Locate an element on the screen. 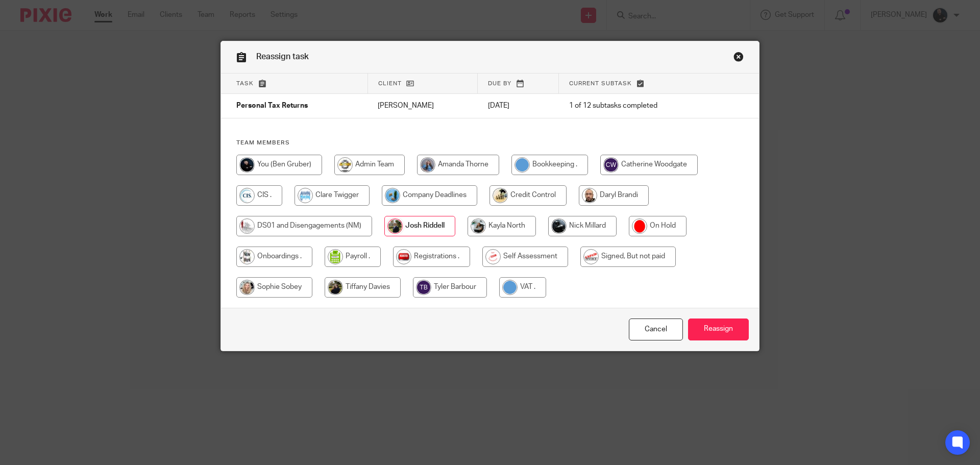 The width and height of the screenshot is (980, 465). span: Client is located at coordinates (390, 83).